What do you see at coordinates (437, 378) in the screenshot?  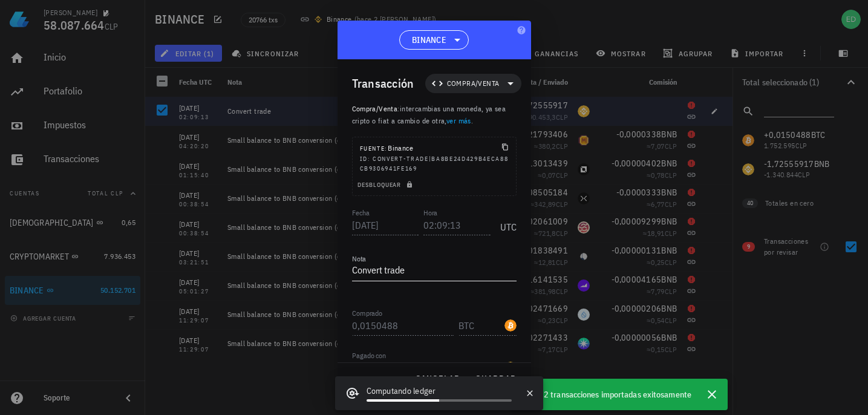 I see `span: cancelar` at bounding box center [437, 378].